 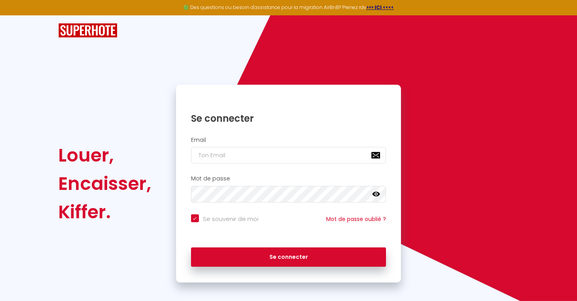 I want to click on h2: Email, so click(x=288, y=140).